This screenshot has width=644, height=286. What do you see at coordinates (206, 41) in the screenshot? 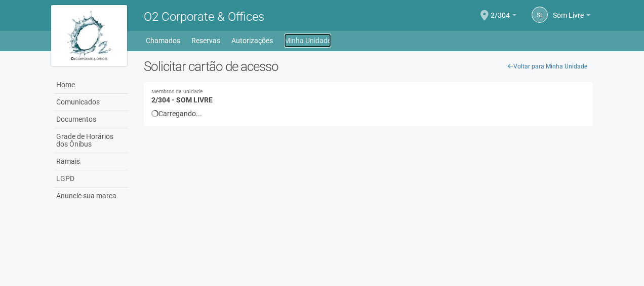
I see `a: Reservas` at bounding box center [206, 41].